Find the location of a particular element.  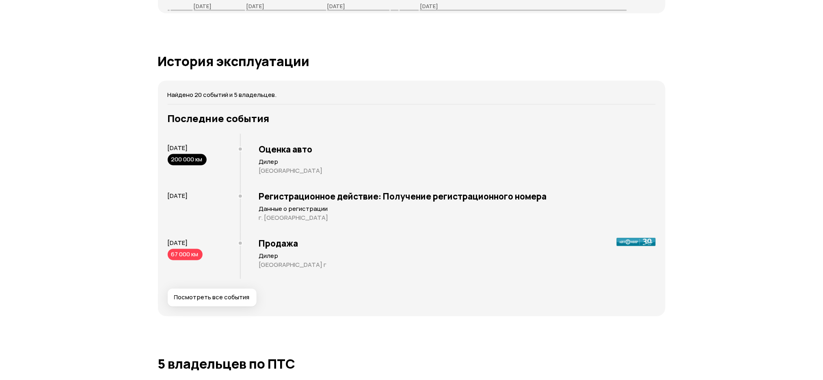

p: Найдено 20 событий и 5 владельцев. is located at coordinates (412, 95).